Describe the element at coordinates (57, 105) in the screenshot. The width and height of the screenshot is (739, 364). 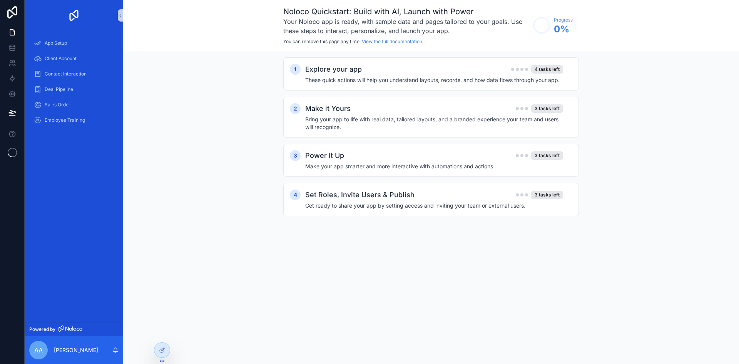
I see `span: Sales Order` at that location.